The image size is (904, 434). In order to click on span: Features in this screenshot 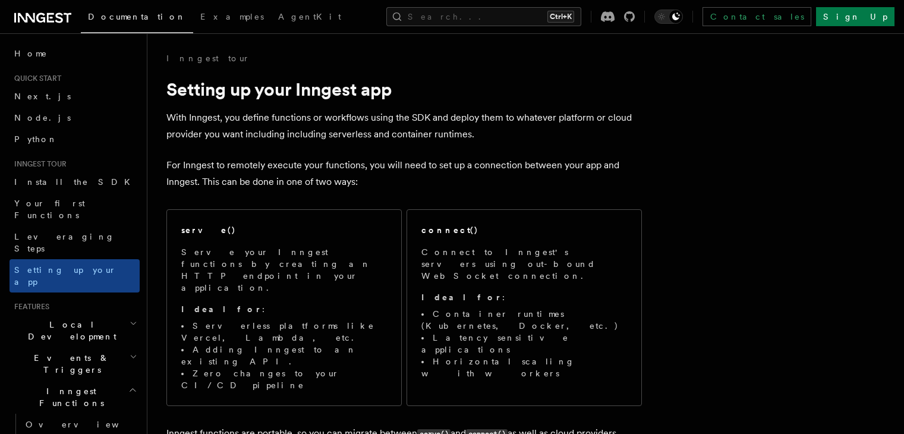, I will do `click(29, 307)`.